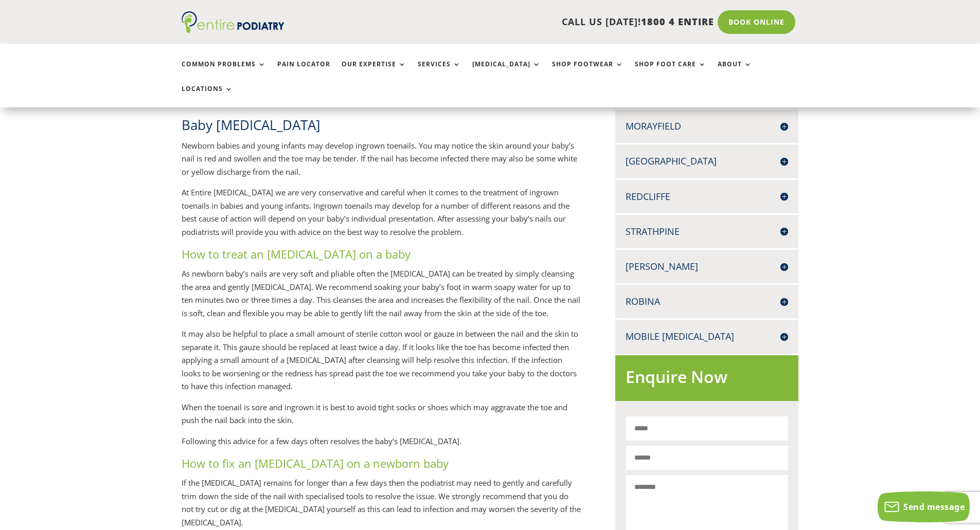  I want to click on p: When the toenail is sore and ingrown it is best to avoid tight socks or shoes which may aggravate..., so click(382, 418).